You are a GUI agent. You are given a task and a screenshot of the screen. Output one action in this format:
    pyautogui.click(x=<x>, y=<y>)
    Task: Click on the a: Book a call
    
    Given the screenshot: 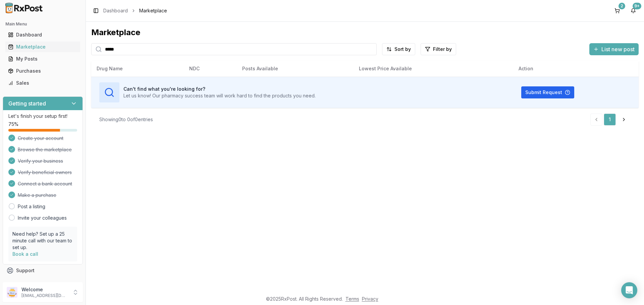 What is the action you would take?
    pyautogui.click(x=25, y=254)
    